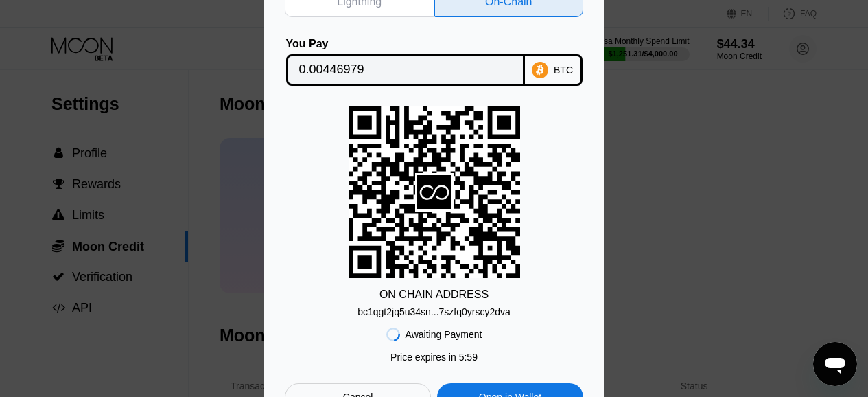 The width and height of the screenshot is (868, 397). I want to click on span: 5 : 59, so click(468, 357).